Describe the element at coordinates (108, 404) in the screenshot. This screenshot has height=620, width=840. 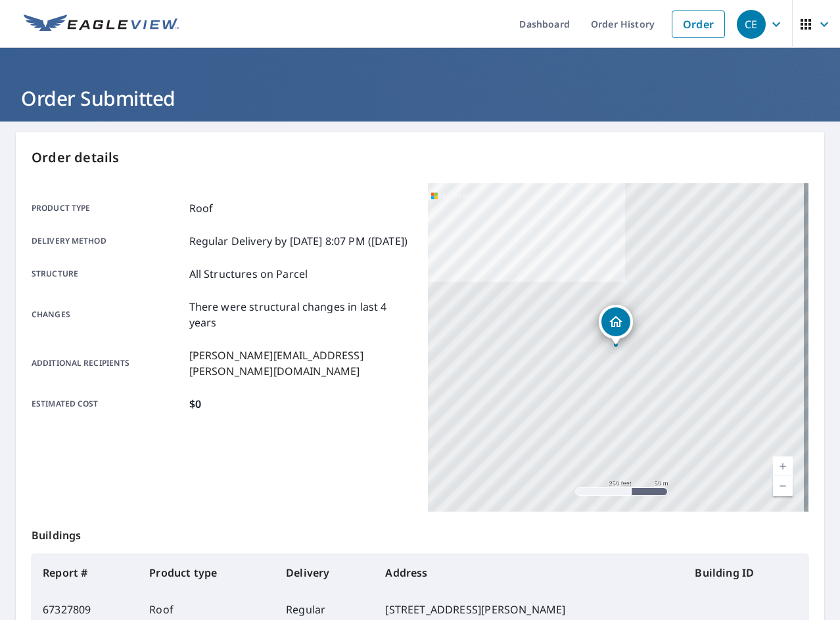
I see `p: Estimated cost` at that location.